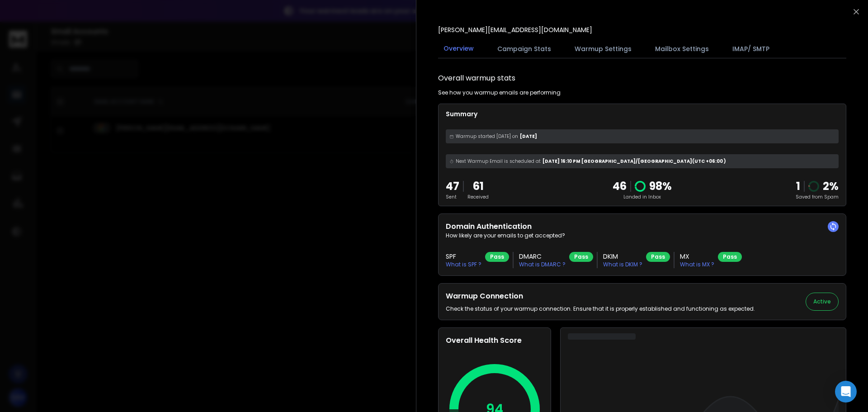 The height and width of the screenshot is (412, 868). I want to click on h3: DKIM, so click(623, 256).